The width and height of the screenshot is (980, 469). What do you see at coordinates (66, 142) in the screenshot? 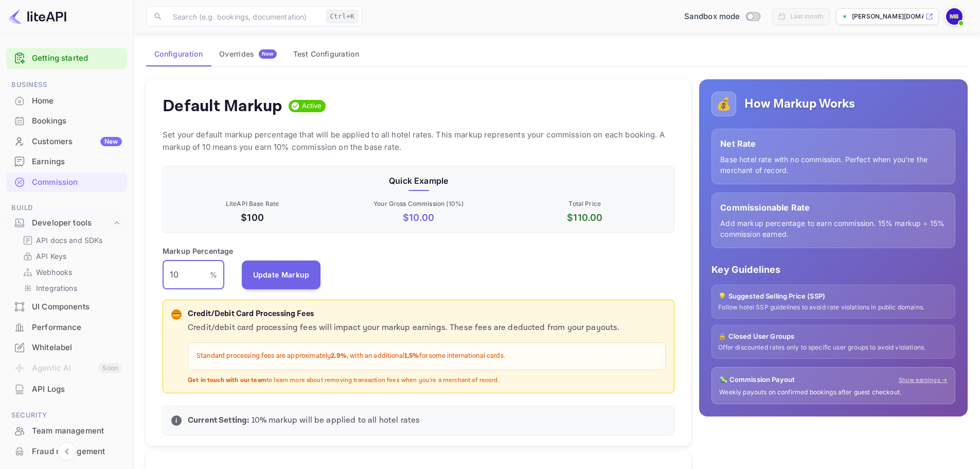
I see `div: CustomersNew` at bounding box center [66, 142].